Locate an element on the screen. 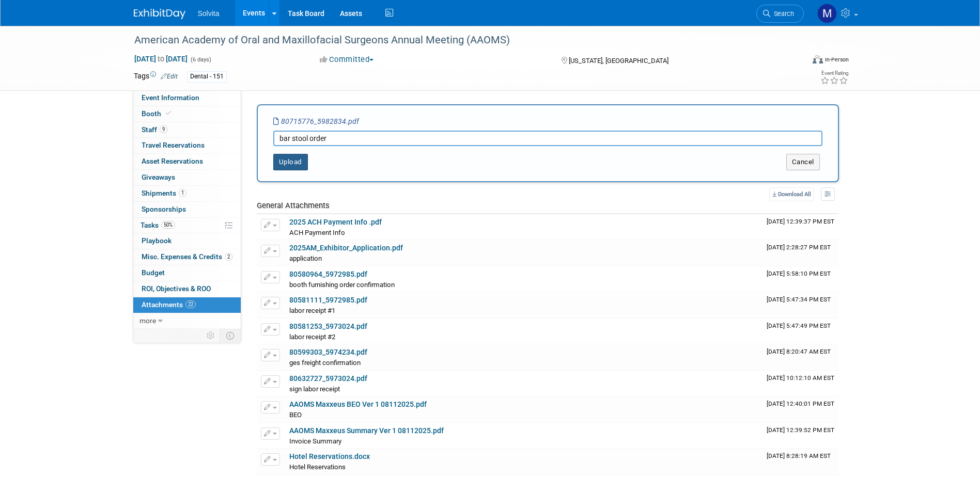  input: Enter description is located at coordinates (548, 138).